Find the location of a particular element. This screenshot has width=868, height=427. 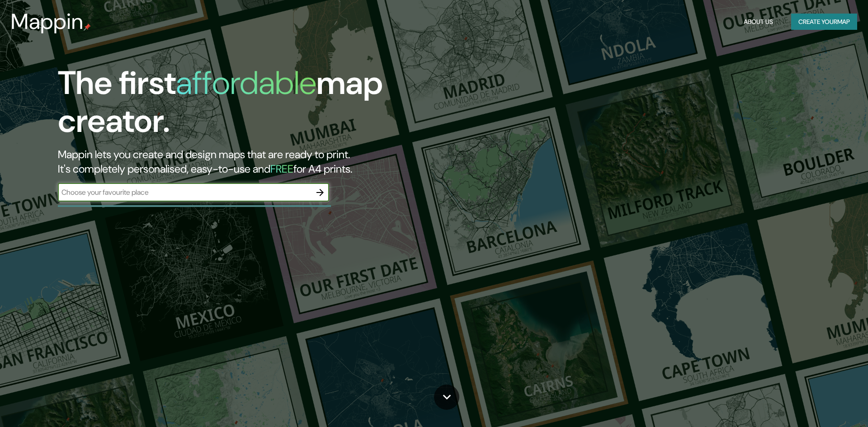

h3: Mappin is located at coordinates (47, 22).